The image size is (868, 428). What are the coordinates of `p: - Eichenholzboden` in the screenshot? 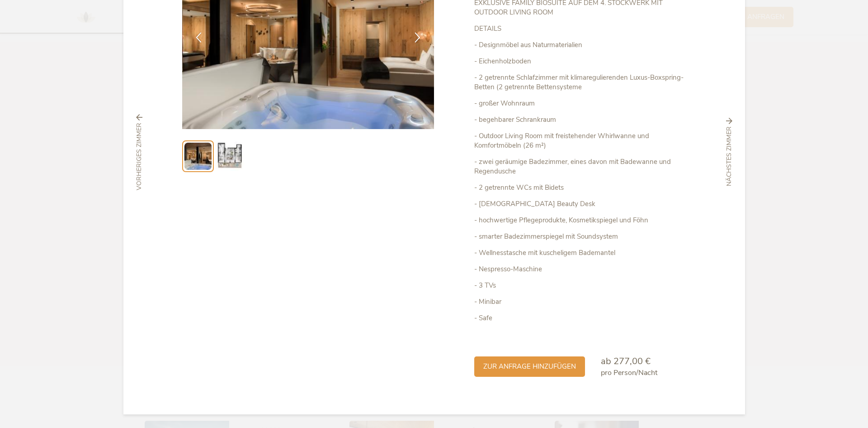 It's located at (580, 61).